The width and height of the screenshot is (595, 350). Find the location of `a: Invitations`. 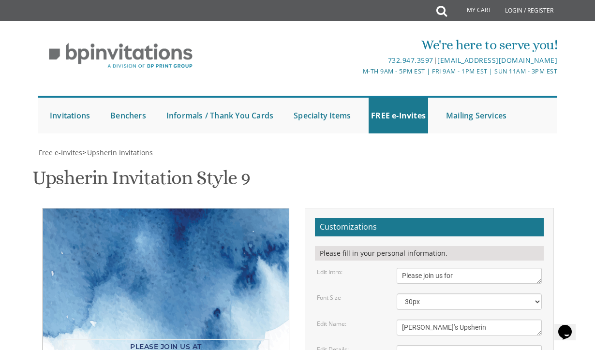

a: Invitations is located at coordinates (70, 116).